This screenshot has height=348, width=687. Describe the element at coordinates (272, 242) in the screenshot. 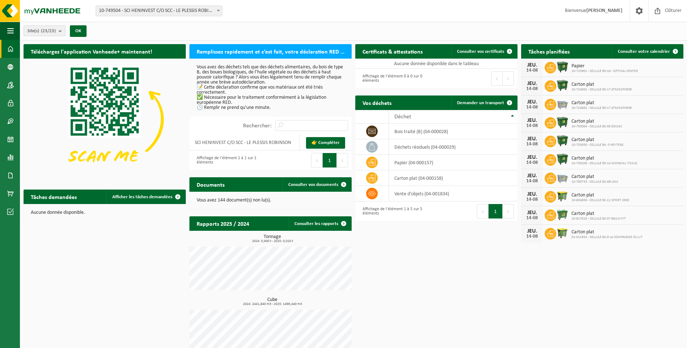

I see `span: 2024: 0,940 t - 2025: 0,010 t` at that location.